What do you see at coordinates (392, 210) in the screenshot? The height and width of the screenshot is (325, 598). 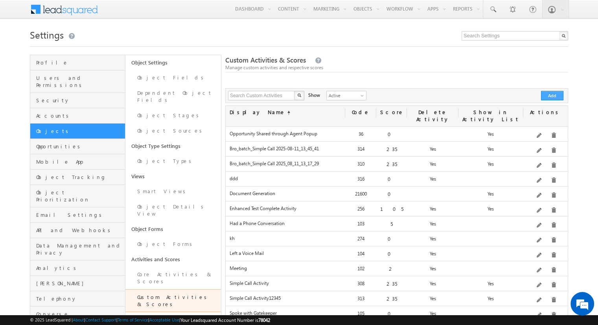 I see `div: 105` at bounding box center [392, 210].